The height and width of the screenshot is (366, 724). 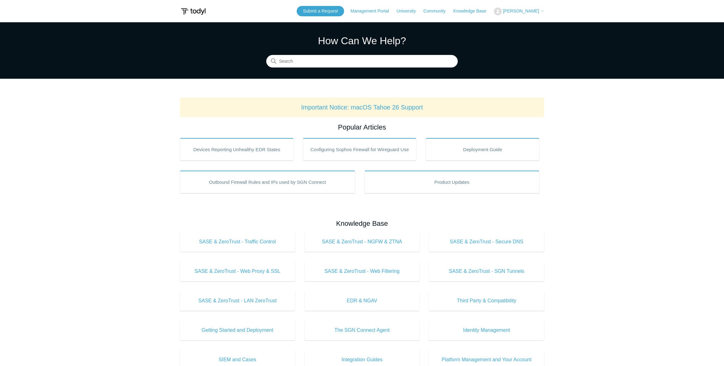 What do you see at coordinates (362, 331) in the screenshot?
I see `span: The SGN Connect Agent` at bounding box center [362, 331].